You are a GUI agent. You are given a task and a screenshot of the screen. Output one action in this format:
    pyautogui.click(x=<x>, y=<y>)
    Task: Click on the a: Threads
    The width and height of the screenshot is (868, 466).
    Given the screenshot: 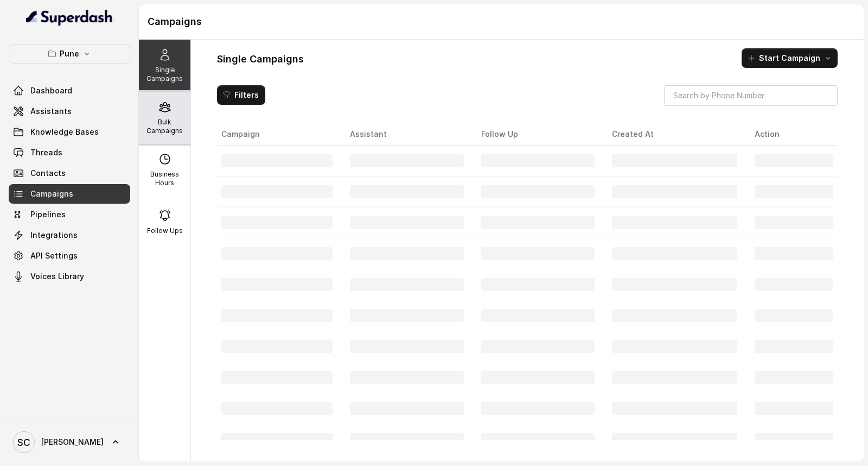 What is the action you would take?
    pyautogui.click(x=69, y=153)
    